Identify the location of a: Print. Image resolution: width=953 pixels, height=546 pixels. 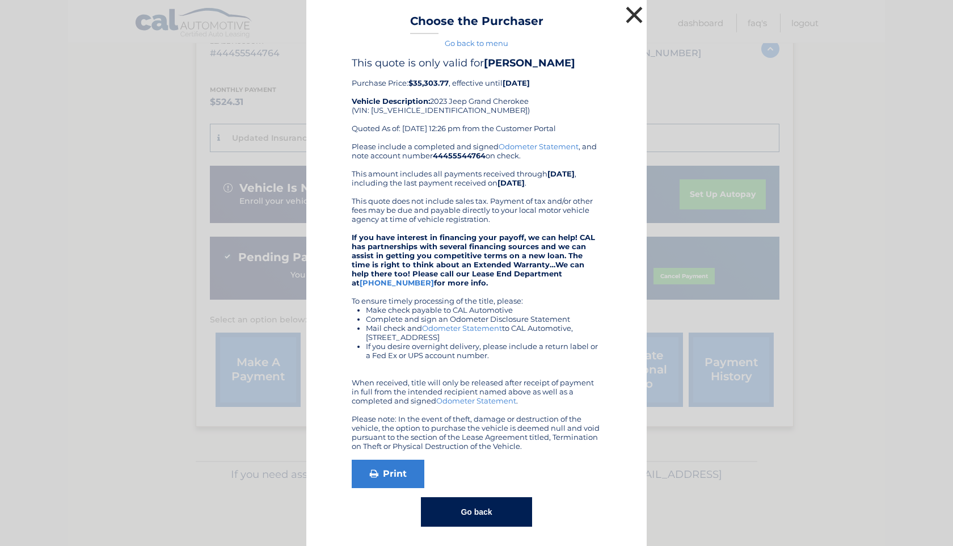
(388, 474).